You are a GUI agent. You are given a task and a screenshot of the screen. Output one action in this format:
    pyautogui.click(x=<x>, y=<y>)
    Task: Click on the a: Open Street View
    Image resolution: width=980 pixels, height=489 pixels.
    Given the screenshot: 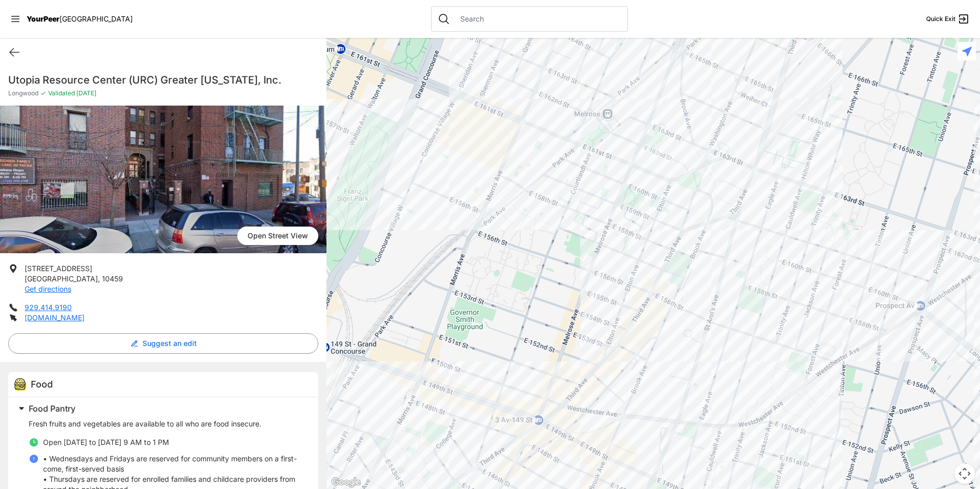 What is the action you would take?
    pyautogui.click(x=278, y=236)
    